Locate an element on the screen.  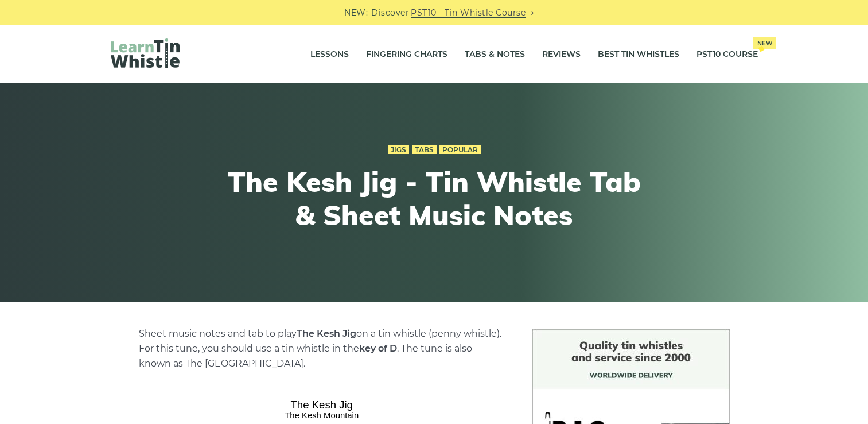
p: Sheet music notes and tab to play on a tin whistle (penny whistle). For this tune, you should use... is located at coordinates (322, 349).